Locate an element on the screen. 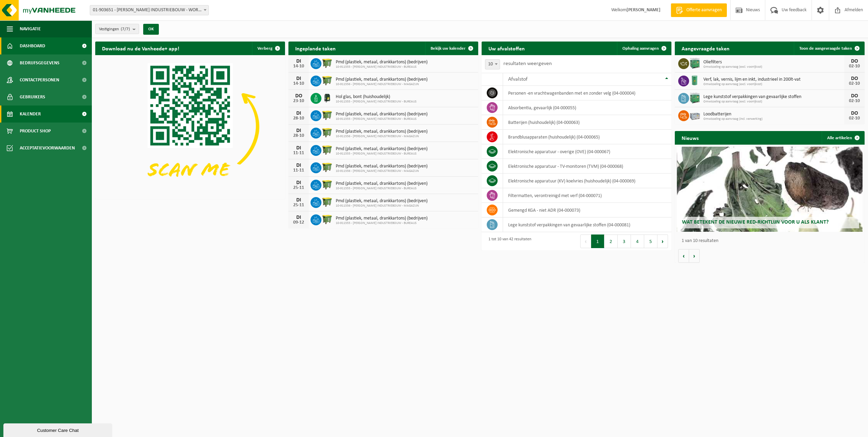  td: elektronische apparatuur - overige (OVE) (04-000067) is located at coordinates (587, 151).